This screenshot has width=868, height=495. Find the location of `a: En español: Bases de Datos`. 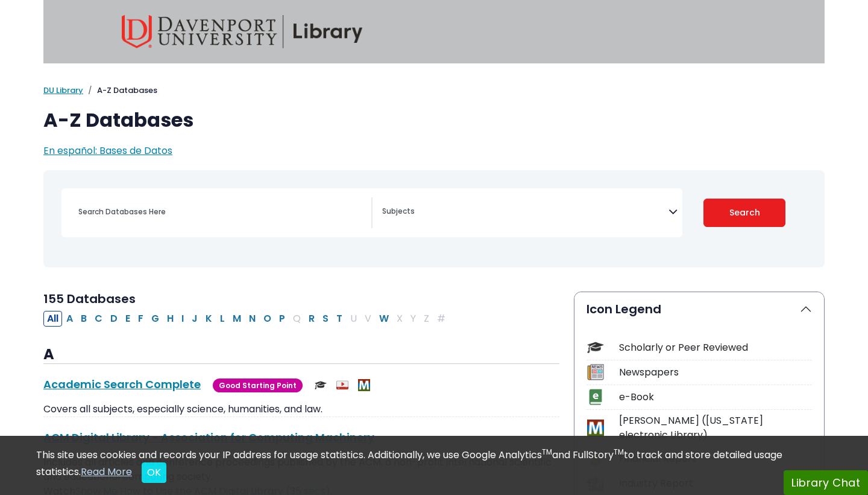

a: En español: Bases de Datos is located at coordinates (108, 150).